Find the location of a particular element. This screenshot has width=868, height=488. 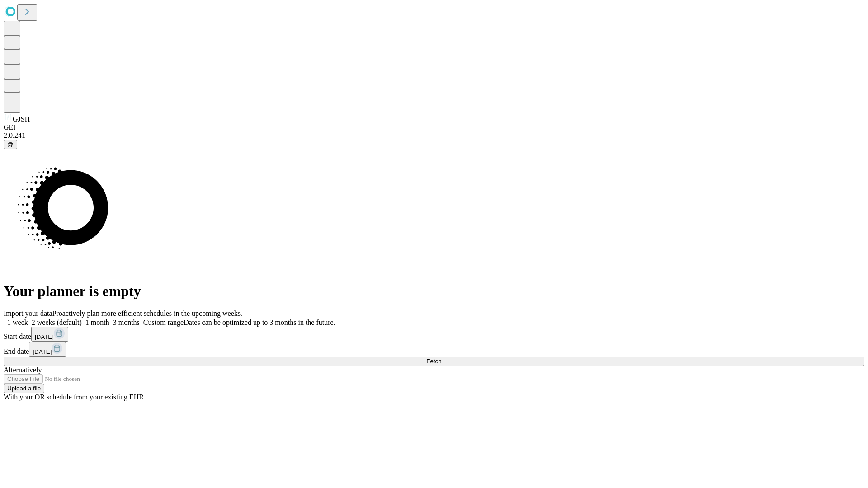

span: 1 week is located at coordinates (18, 322).